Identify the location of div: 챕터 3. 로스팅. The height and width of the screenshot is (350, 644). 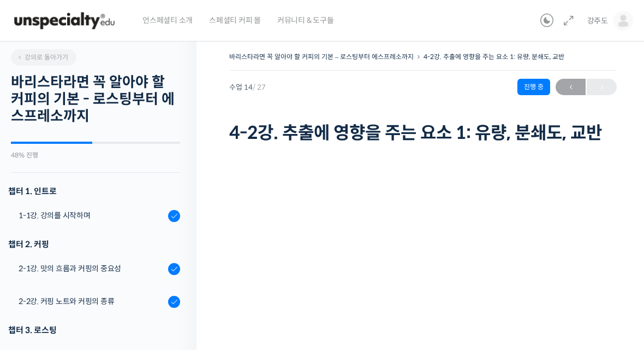
(94, 330).